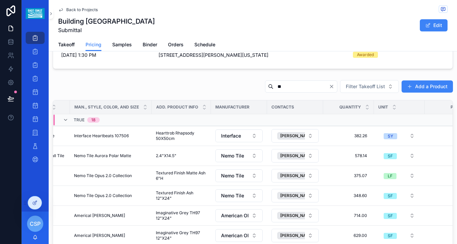 The width and height of the screenshot is (457, 244). Describe the element at coordinates (390, 176) in the screenshot. I see `div: LF` at that location.